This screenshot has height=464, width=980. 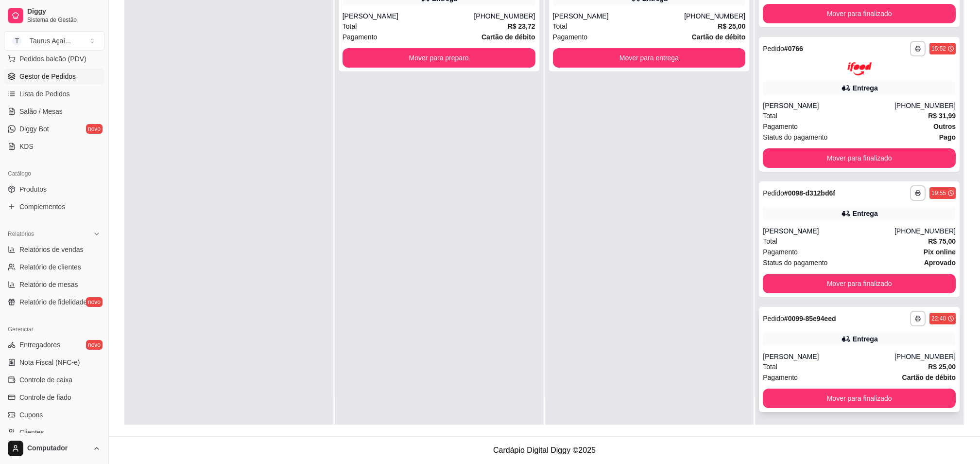 What do you see at coordinates (54, 189) in the screenshot?
I see `a: Produtos` at bounding box center [54, 189].